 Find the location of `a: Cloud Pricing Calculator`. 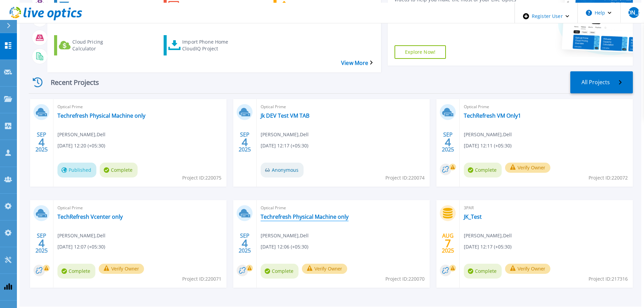

a: Cloud Pricing Calculator is located at coordinates (95, 45).